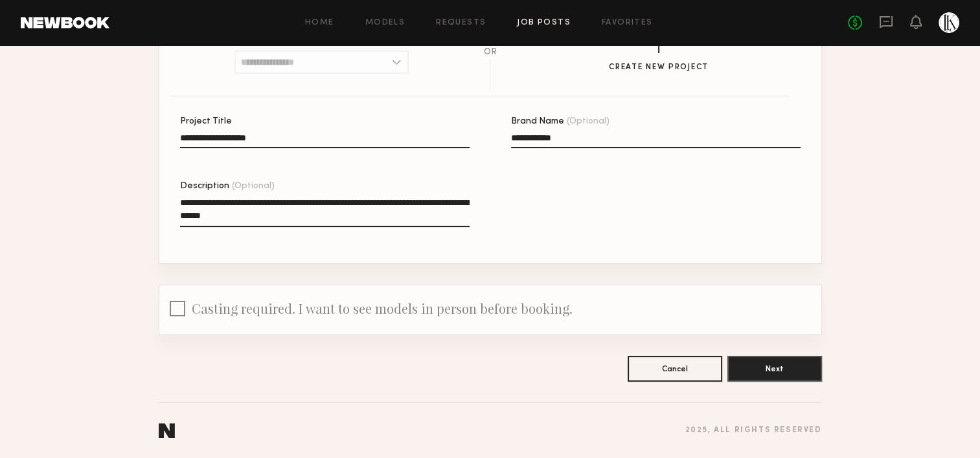  Describe the element at coordinates (325, 186) in the screenshot. I see `div: Description` at that location.